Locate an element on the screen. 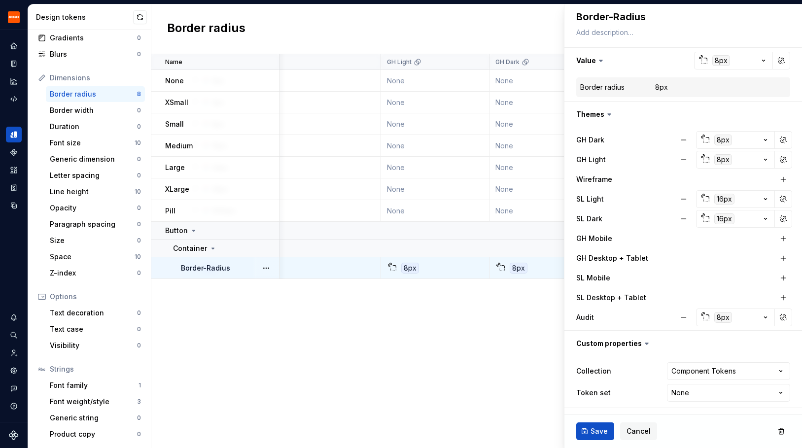 This screenshot has width=802, height=448. p: Pill is located at coordinates (170, 211).